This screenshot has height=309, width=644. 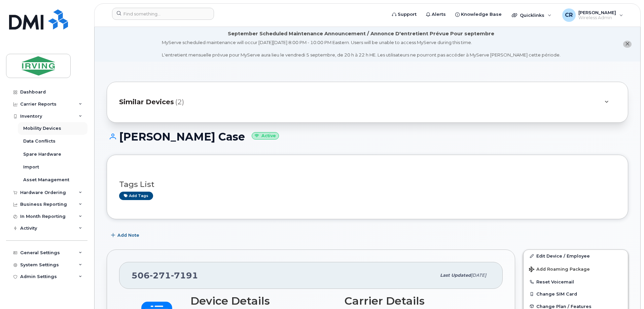 What do you see at coordinates (576, 282) in the screenshot?
I see `button: Reset Voicemail` at bounding box center [576, 282].